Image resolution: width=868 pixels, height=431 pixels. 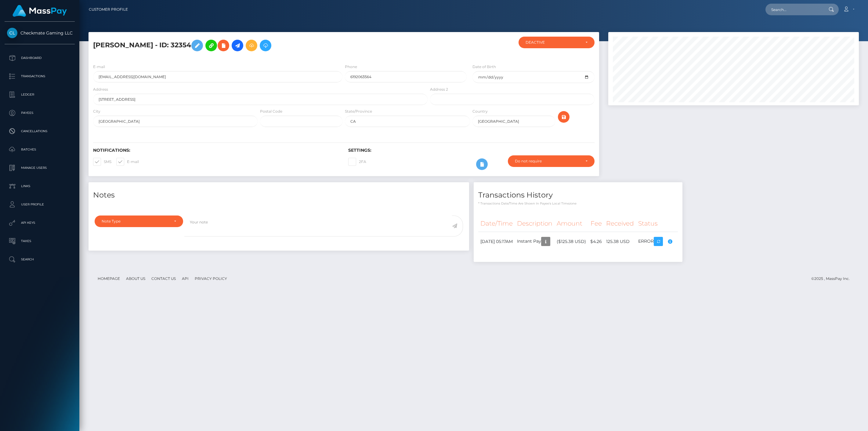 I want to click on p: Search, so click(x=40, y=260).